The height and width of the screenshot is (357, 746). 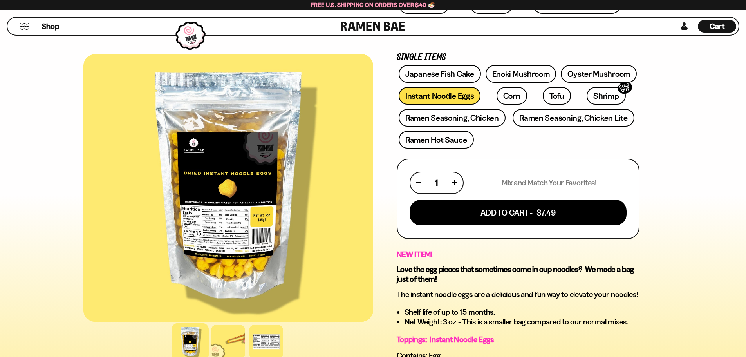 What do you see at coordinates (50, 26) in the screenshot?
I see `a: Shop` at bounding box center [50, 26].